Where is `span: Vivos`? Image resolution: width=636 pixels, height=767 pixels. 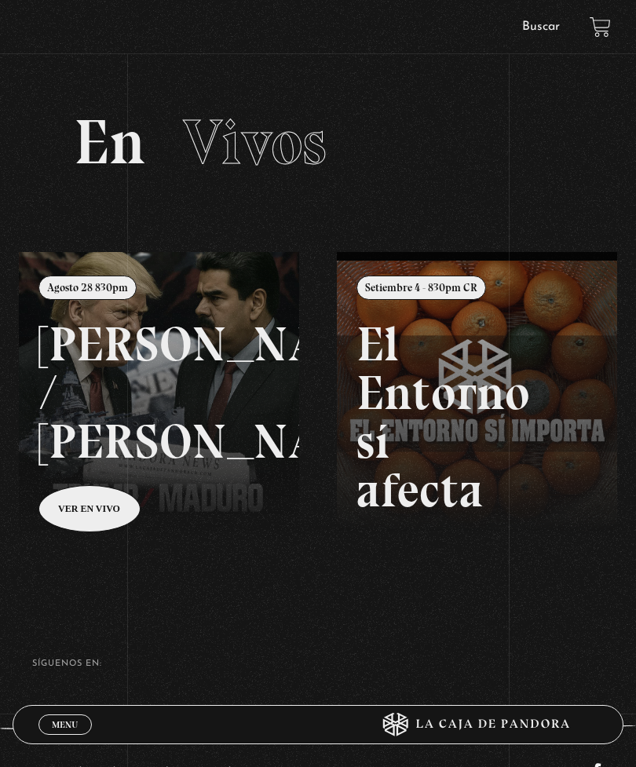 span: Vivos is located at coordinates (254, 142).